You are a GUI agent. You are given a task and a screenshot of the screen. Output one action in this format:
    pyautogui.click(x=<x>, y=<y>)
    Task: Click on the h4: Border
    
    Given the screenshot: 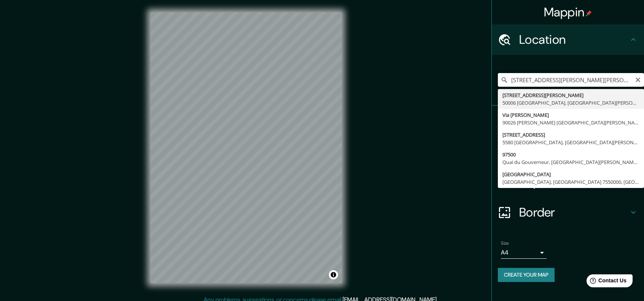 What is the action you would take?
    pyautogui.click(x=574, y=212)
    